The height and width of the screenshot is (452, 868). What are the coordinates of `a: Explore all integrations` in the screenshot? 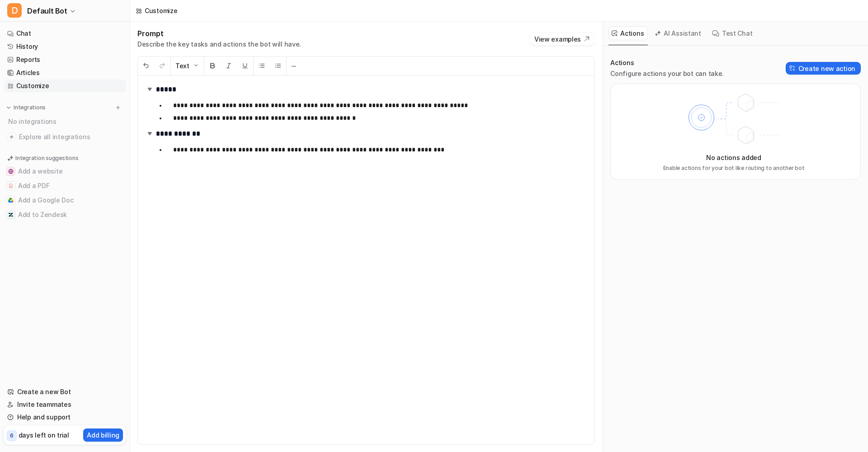 It's located at (65, 137).